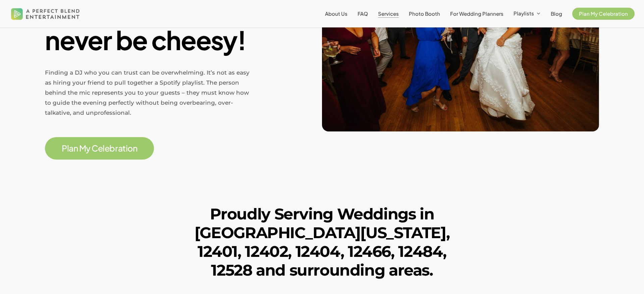  I want to click on span: o, so click(130, 148).